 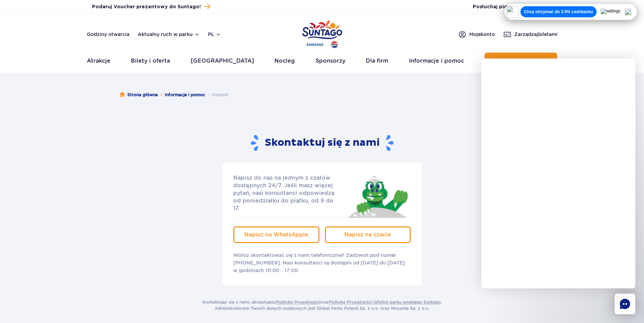 I want to click on span: Napisz na czacie, so click(x=367, y=234).